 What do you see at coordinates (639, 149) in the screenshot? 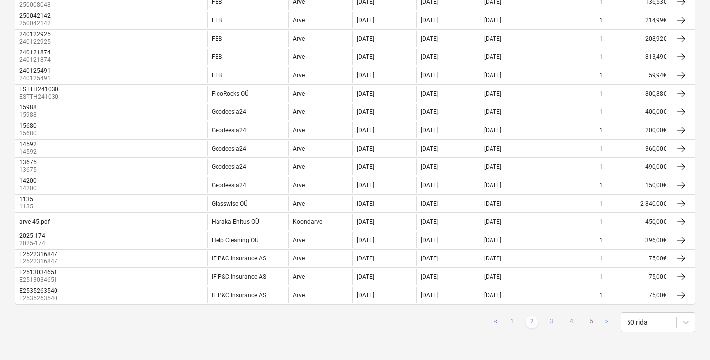
I see `div: 360,00€` at bounding box center [639, 149].